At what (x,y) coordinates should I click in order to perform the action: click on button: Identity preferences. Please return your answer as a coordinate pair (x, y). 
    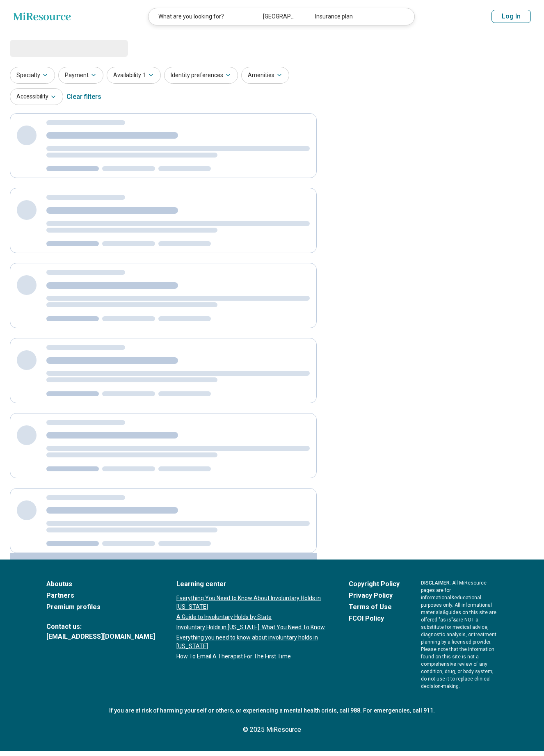
    Looking at the image, I should click on (201, 75).